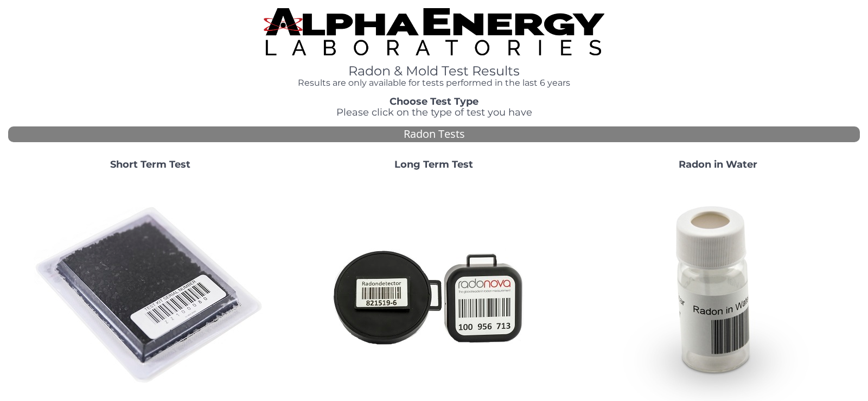 The width and height of the screenshot is (868, 401). I want to click on h1: Radon & Mold Test Results, so click(434, 71).